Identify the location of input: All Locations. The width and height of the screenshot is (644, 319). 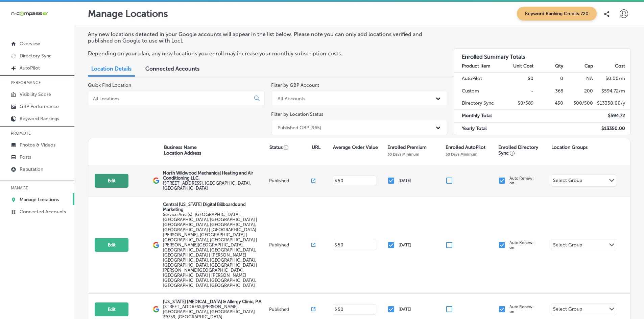
(171, 99).